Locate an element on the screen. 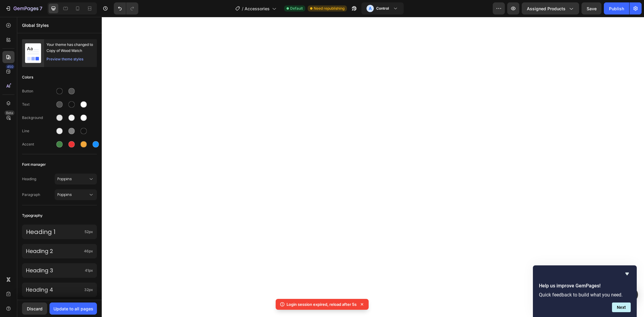 The width and height of the screenshot is (644, 317). span: 32px is located at coordinates (89, 290).